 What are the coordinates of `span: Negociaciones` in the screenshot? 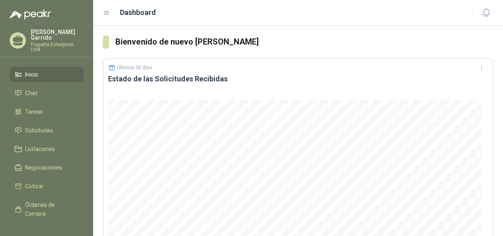 It's located at (44, 168).